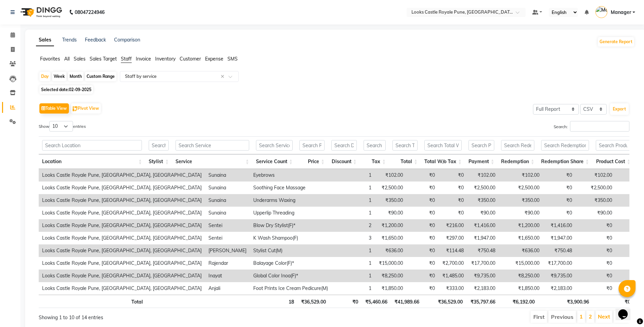 The height and width of the screenshot is (327, 644). What do you see at coordinates (291, 276) in the screenshot?
I see `td: Global Color Inoa(F)*` at bounding box center [291, 276].